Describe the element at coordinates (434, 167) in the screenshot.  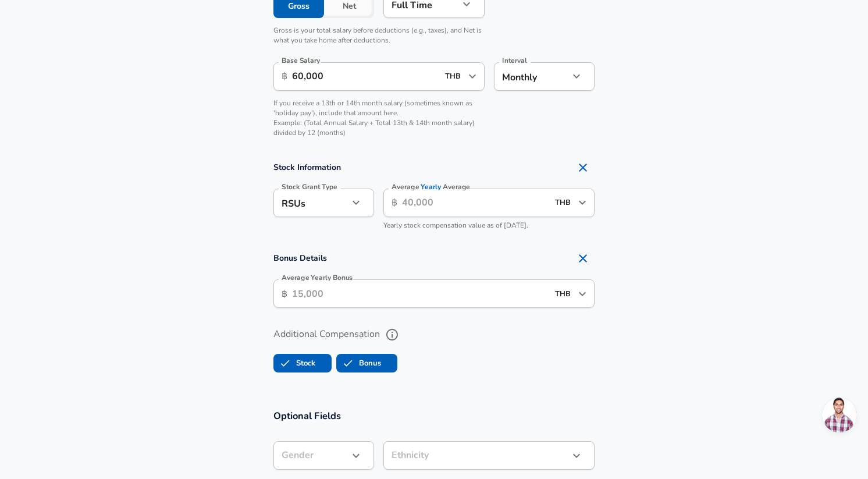
I see `h4: Stock Information` at that location.